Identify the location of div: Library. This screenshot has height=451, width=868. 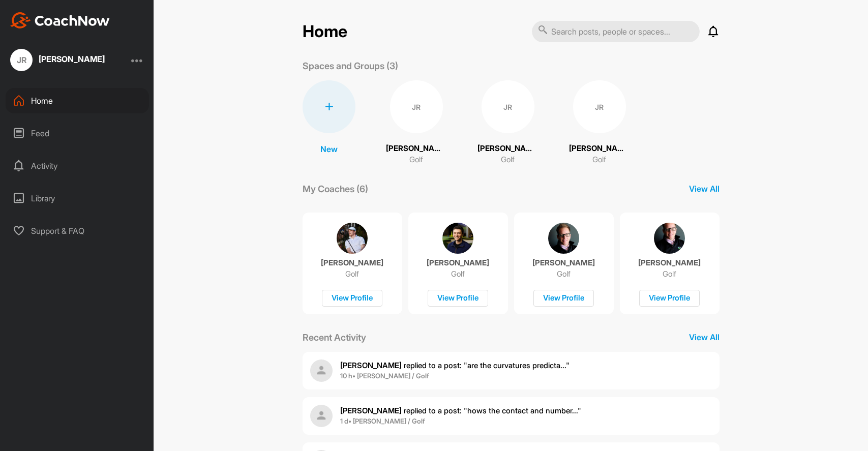
(77, 198).